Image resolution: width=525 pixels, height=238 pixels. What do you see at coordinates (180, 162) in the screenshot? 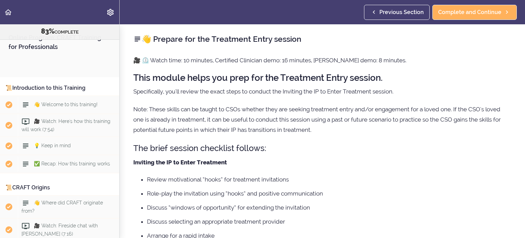
I see `strong: Inviting the IP to Enter Treatment` at bounding box center [180, 162].